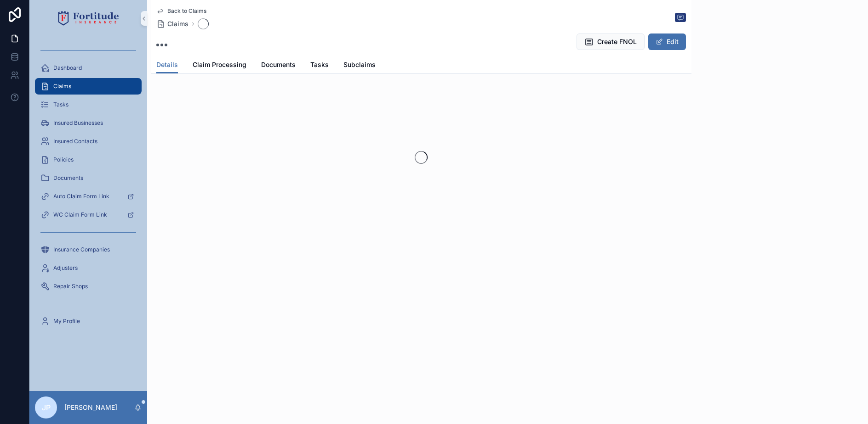  I want to click on span: Policies, so click(63, 160).